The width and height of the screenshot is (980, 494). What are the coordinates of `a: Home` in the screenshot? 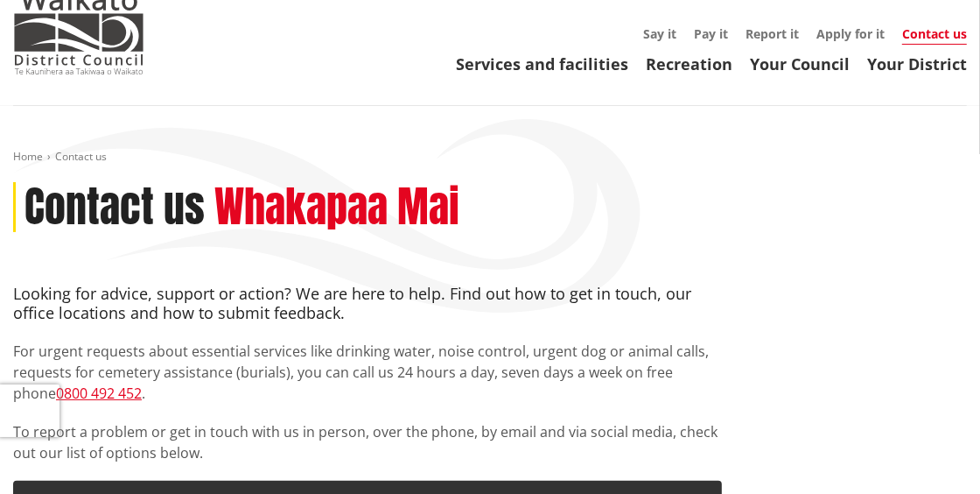 It's located at (28, 156).